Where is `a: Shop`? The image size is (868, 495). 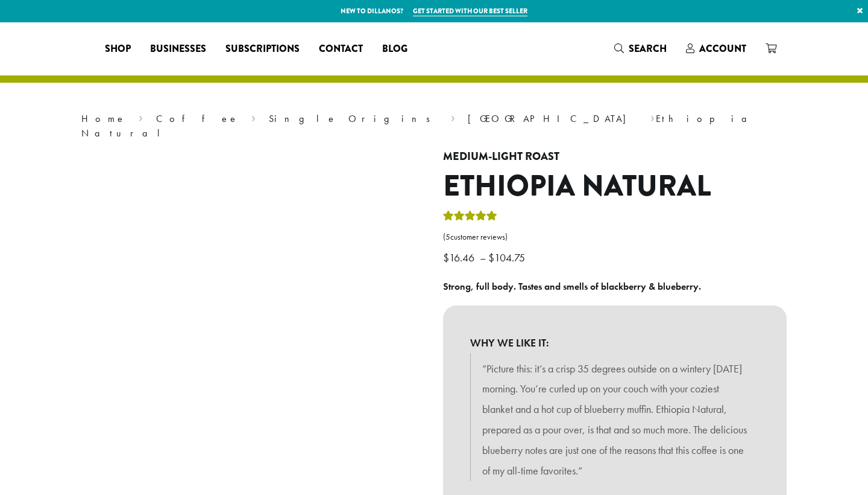
a: Shop is located at coordinates (117, 49).